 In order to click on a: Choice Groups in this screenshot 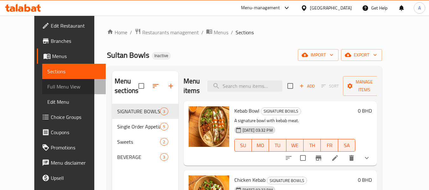, I will do `click(71, 117)`.